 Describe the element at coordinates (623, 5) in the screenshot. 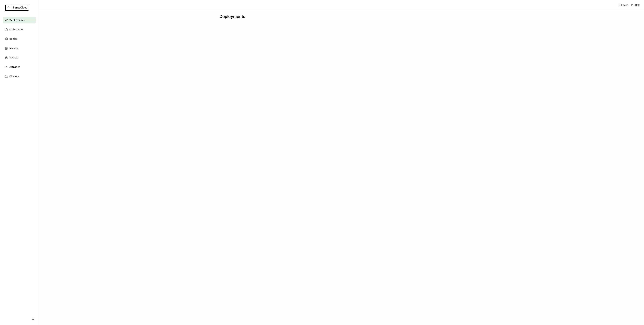

I see `a: Docs` at that location.